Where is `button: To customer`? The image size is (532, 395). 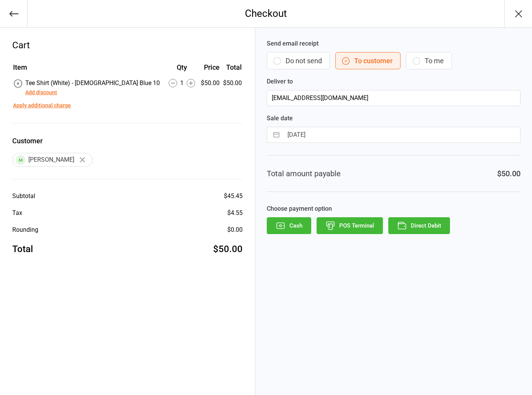
button: To customer is located at coordinates (368, 61).